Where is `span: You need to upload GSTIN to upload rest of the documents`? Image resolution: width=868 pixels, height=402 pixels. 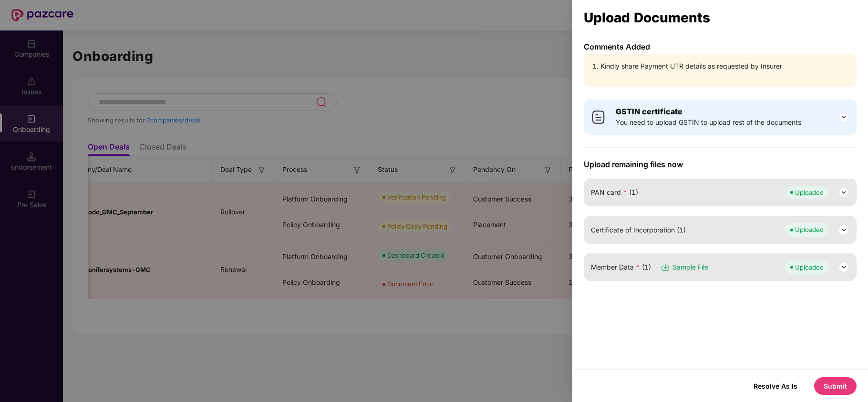 span: You need to upload GSTIN to upload rest of the documents is located at coordinates (708, 122).